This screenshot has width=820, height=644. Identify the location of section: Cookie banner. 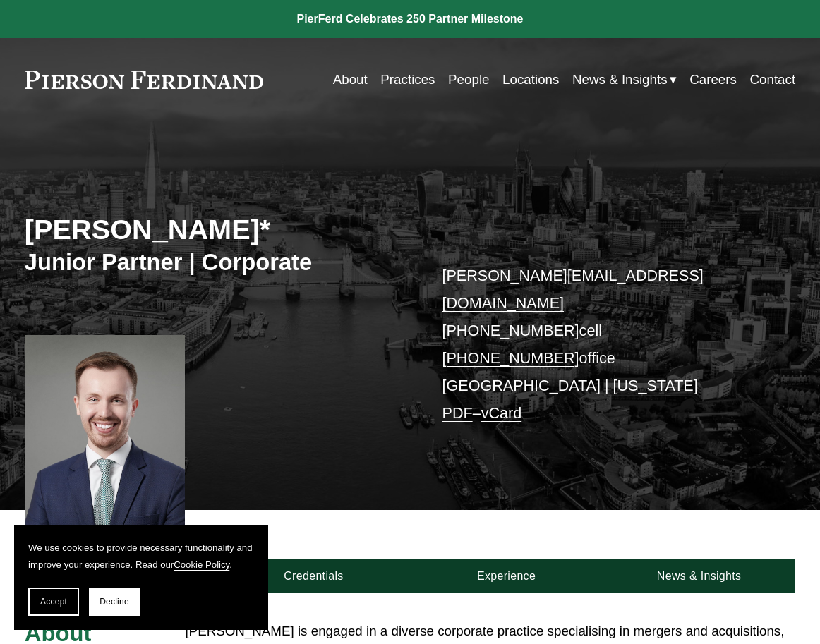
(141, 577).